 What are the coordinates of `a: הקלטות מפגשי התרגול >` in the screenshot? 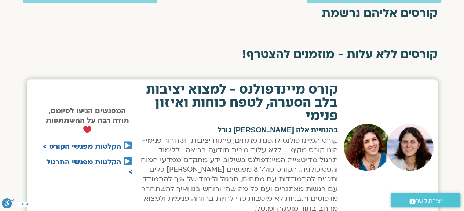 It's located at (89, 167).